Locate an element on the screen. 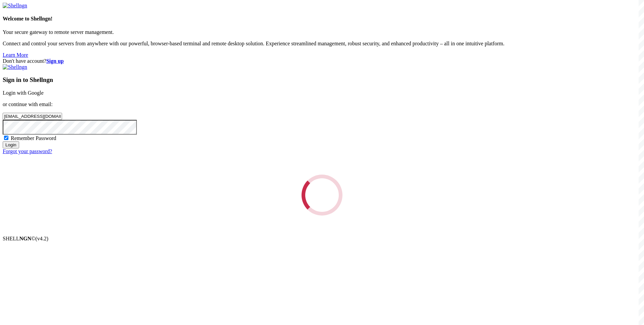 This screenshot has width=644, height=325. p: Connect and control your servers from anywhere with our powerful, browser-based terminal and remo... is located at coordinates (322, 44).